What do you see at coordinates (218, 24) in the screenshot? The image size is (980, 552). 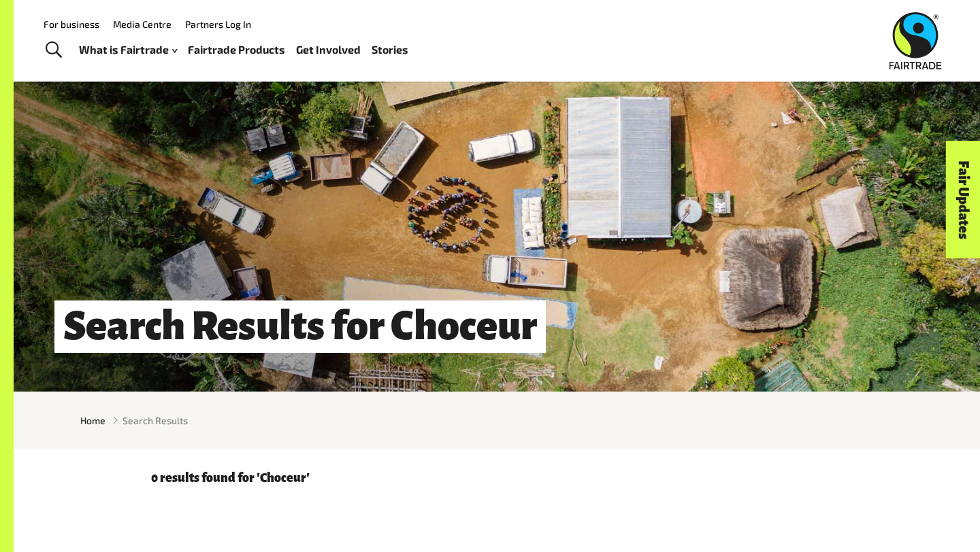 I see `a: Partners Log In` at bounding box center [218, 24].